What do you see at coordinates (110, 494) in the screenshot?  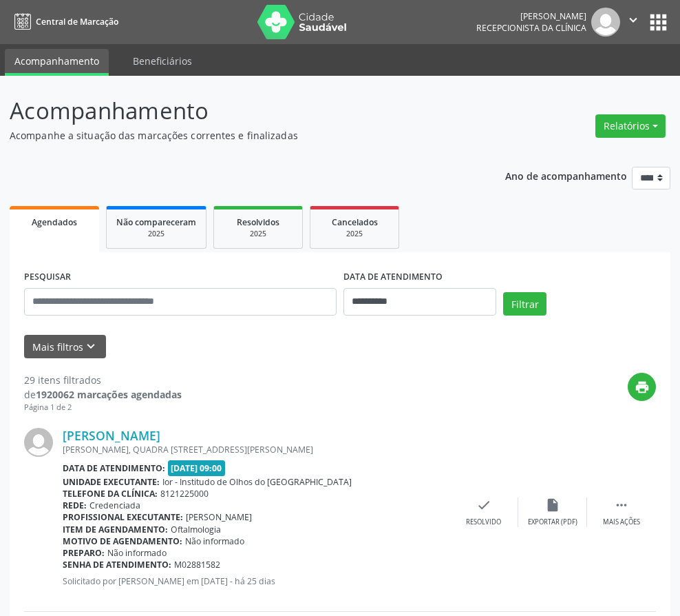 I see `b: Telefone da clínica:` at bounding box center [110, 494].